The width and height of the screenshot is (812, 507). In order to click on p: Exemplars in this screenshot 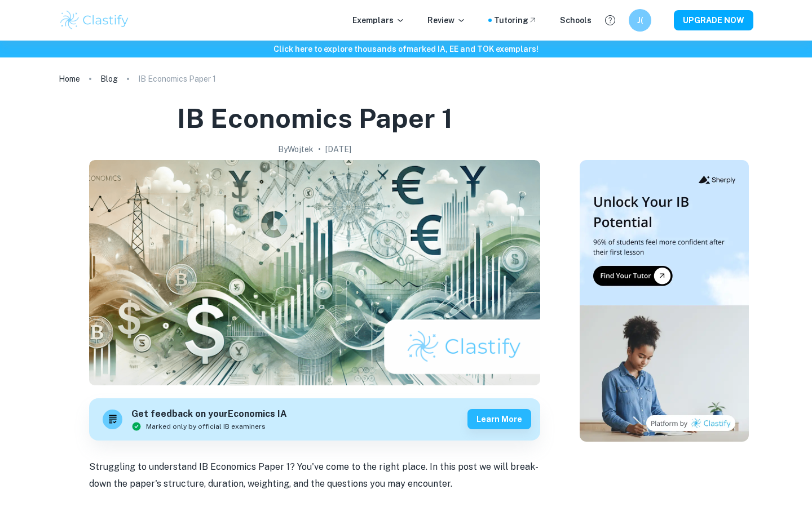, I will do `click(378, 20)`.